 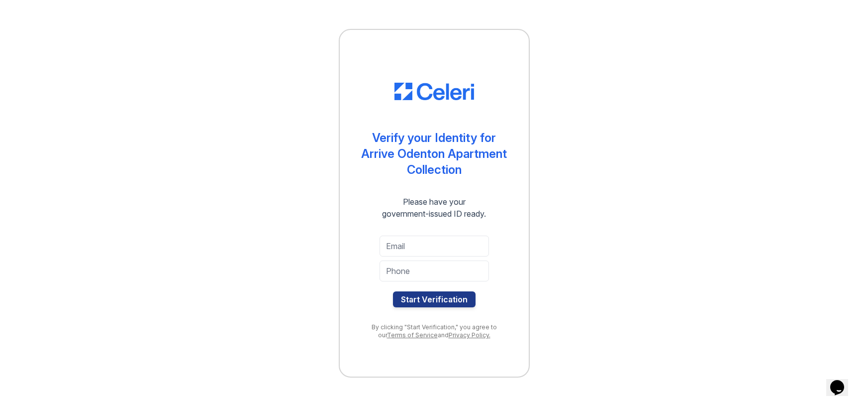 What do you see at coordinates (434, 92) in the screenshot?
I see `img: CE_Logo_Blue-a8612792a0a2168367f1c8372b55b34899dd931a85d93a1a3d3e32e68fde9ad4.png` at bounding box center [434, 92].